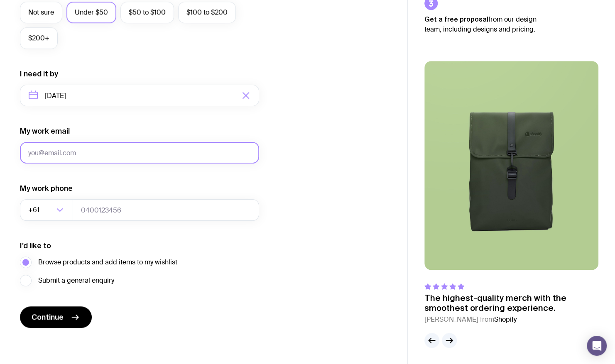  Describe the element at coordinates (41, 13) in the screenshot. I see `label: Not sure` at that location.